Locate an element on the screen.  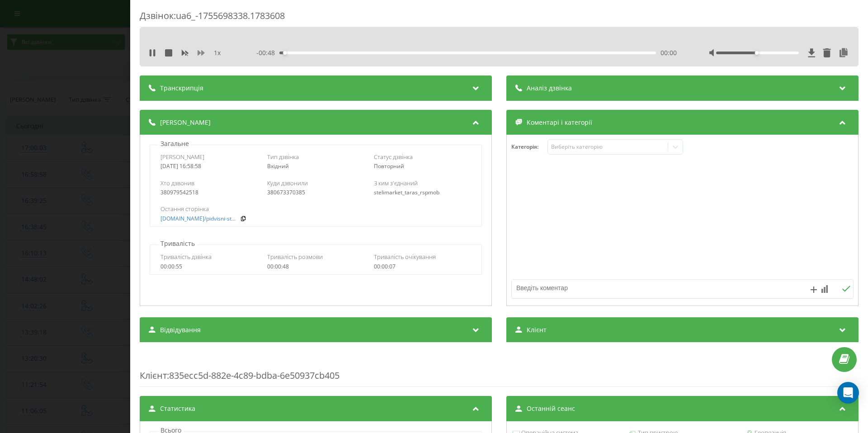
span: Повторний is located at coordinates (389, 166).